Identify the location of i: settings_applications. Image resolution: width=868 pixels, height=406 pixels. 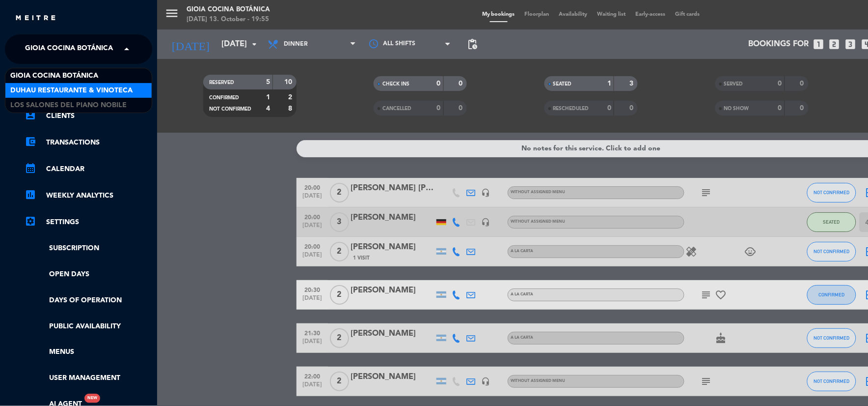
(30, 221).